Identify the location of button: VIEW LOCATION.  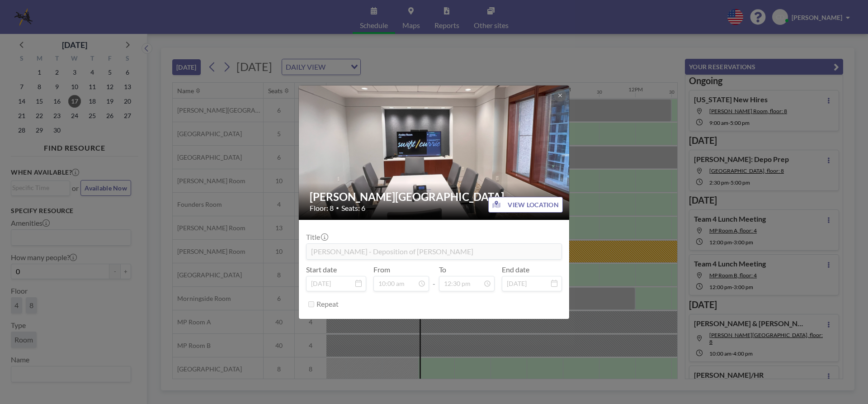
(526, 205).